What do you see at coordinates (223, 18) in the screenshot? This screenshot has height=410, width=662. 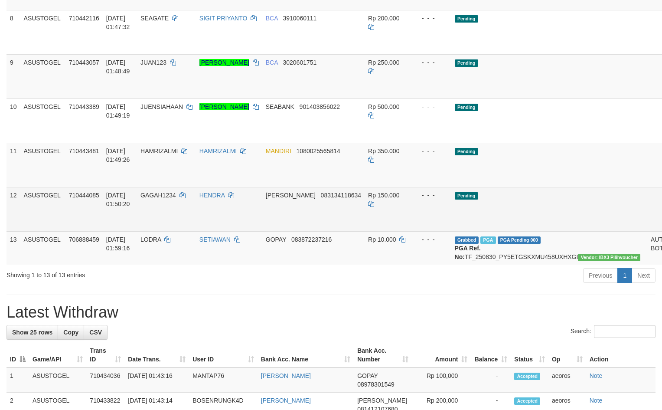 I see `a: SIGIT PRIYANTO` at bounding box center [223, 18].